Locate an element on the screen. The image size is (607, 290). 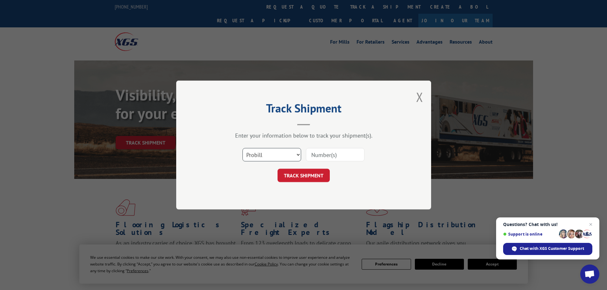
div: Open chat is located at coordinates (590, 274).